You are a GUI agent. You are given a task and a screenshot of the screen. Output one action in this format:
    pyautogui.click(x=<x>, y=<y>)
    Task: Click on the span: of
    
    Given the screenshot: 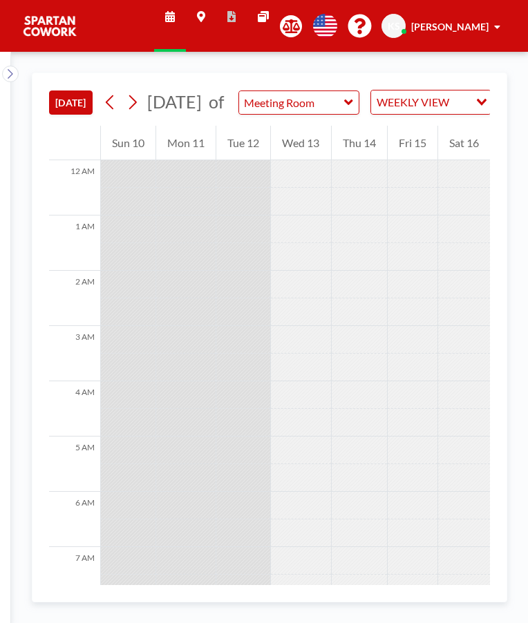 What is the action you would take?
    pyautogui.click(x=216, y=102)
    